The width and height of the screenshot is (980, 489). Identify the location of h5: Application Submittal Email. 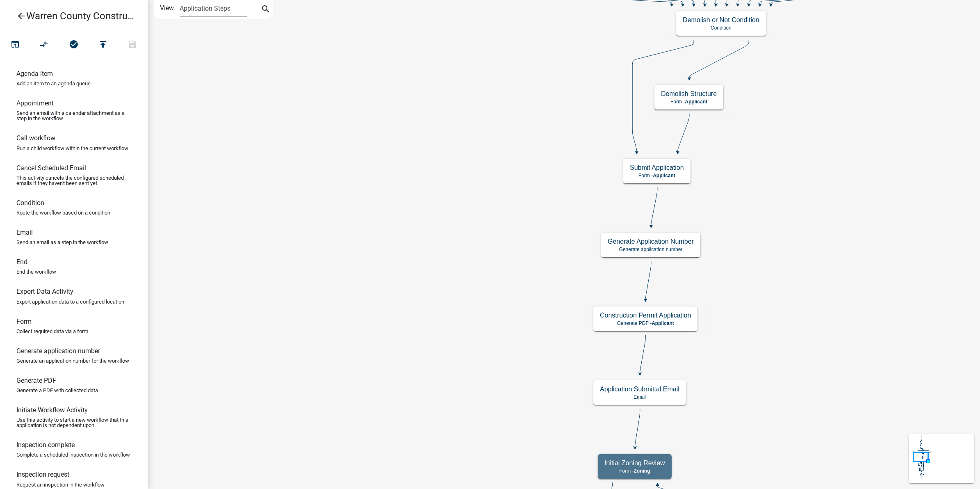
(640, 388).